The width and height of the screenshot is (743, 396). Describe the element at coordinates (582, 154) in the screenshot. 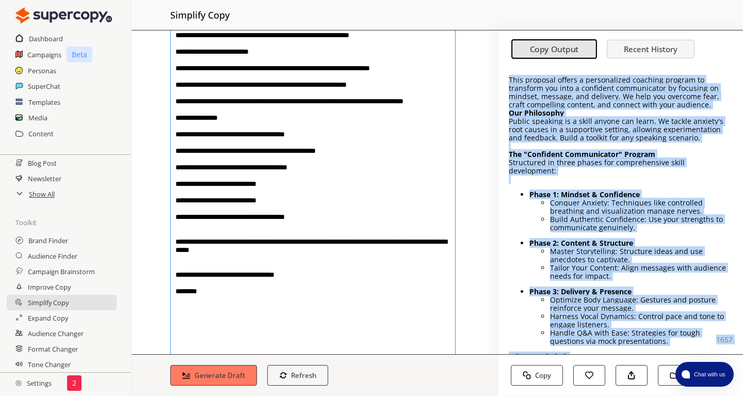

I see `strong: The "Confident Communicator" Program` at that location.